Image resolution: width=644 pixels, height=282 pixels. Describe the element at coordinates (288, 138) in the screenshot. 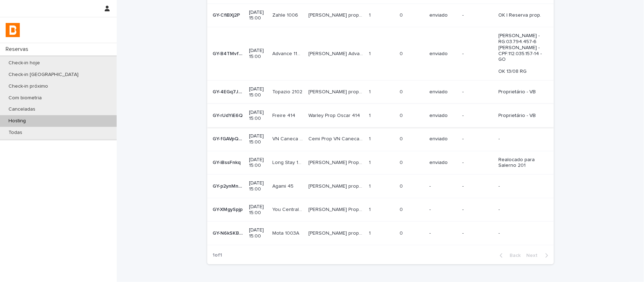

I see `p: VN Caneca 513` at that location.